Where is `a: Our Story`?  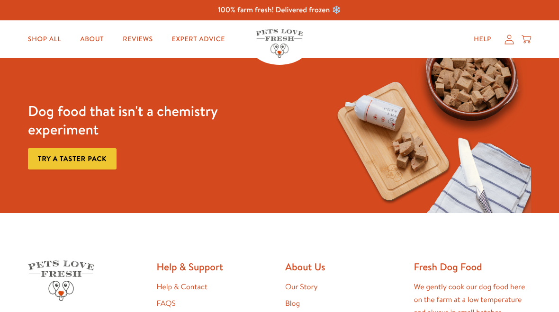
a: Our Story is located at coordinates (301, 287).